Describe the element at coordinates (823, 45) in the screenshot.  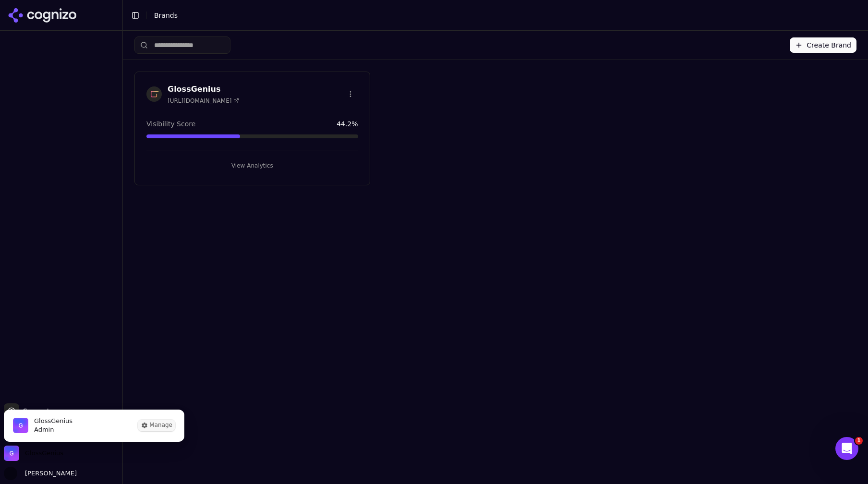
I see `button: Create Brand` at that location.